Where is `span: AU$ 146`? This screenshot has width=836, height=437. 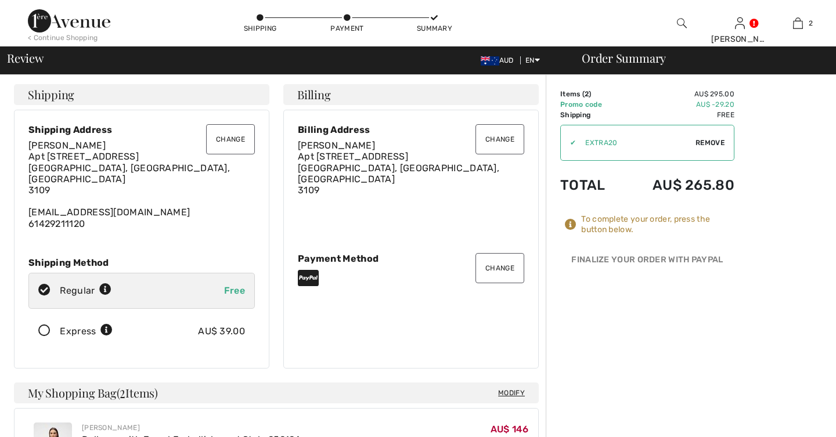 span: AU$ 146 is located at coordinates (509, 429).